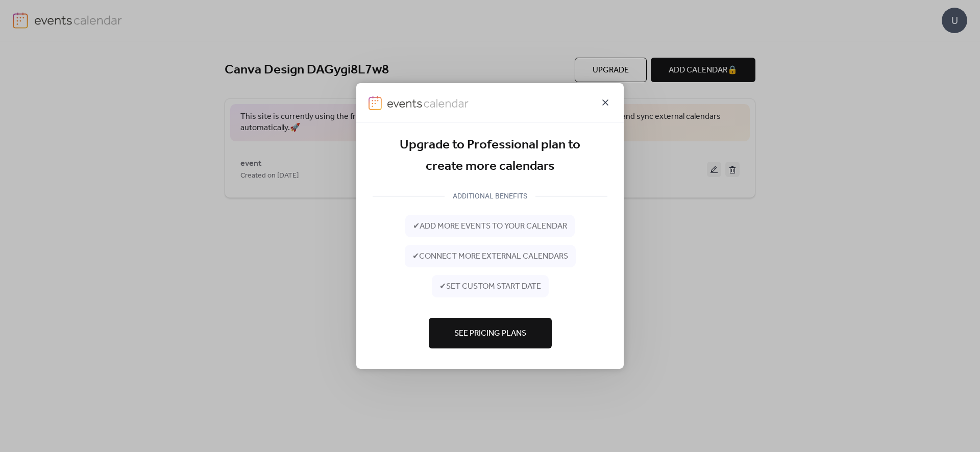  Describe the element at coordinates (490, 333) in the screenshot. I see `button: See Pricing Plans` at that location.